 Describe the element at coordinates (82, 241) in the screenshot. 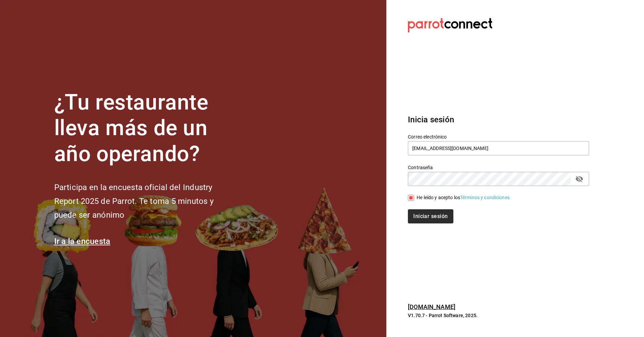

I see `a: Ir a la encuesta` at that location.